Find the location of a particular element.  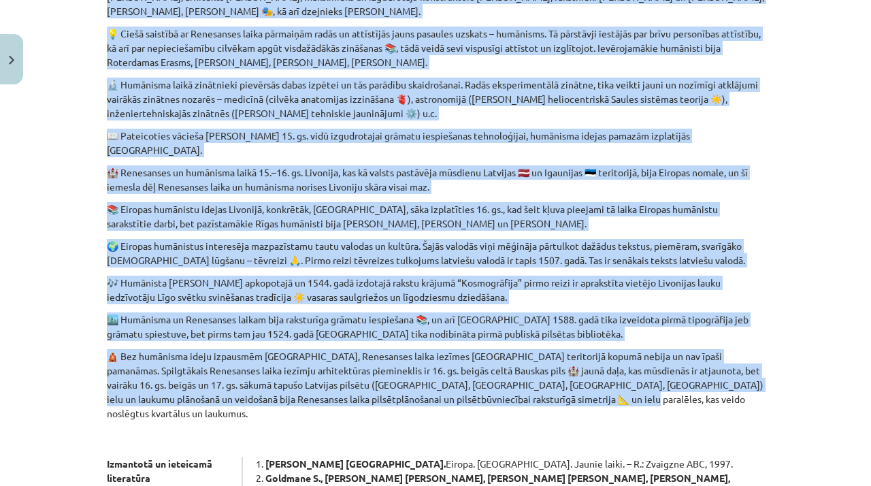

strong: Izmantotā un ieteicamā literatūra is located at coordinates (159, 470).